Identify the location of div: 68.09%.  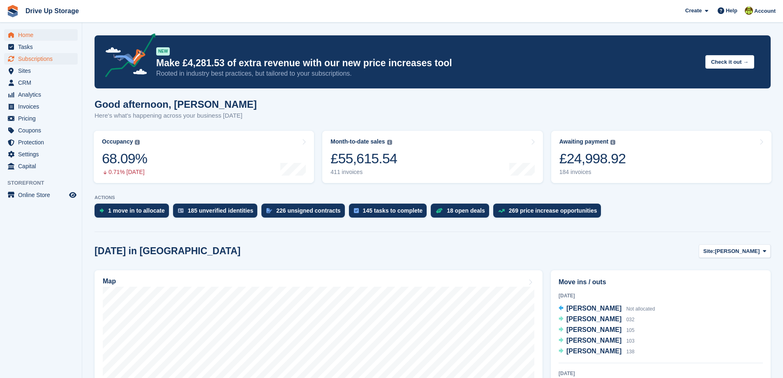
(125, 158).